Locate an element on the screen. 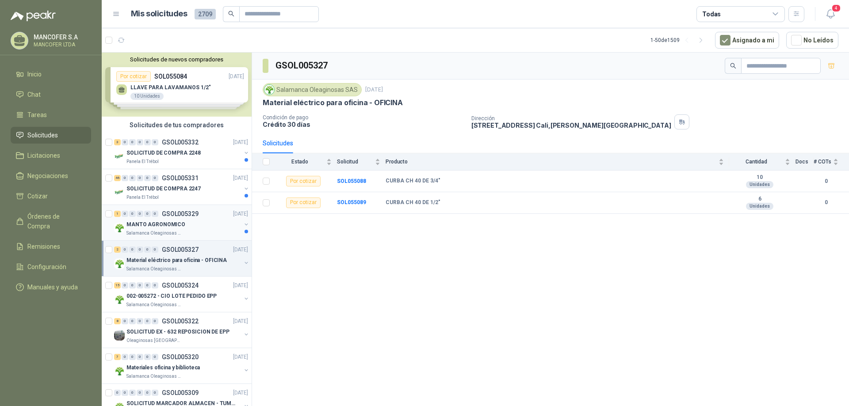 The height and width of the screenshot is (406, 849). a: Solicitudes is located at coordinates (51, 135).